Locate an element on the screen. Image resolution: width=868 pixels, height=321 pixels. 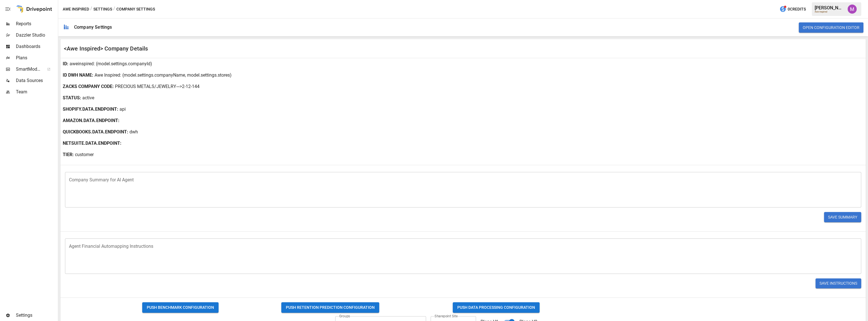
b: ZACKS COMPANY CODE : is located at coordinates (88, 87).